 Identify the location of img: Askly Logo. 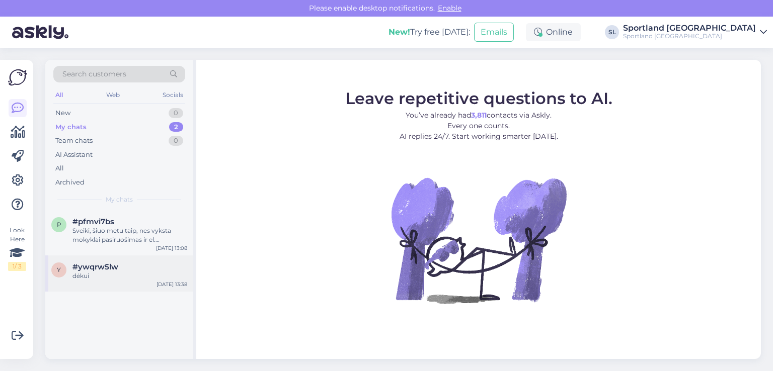
(18, 77).